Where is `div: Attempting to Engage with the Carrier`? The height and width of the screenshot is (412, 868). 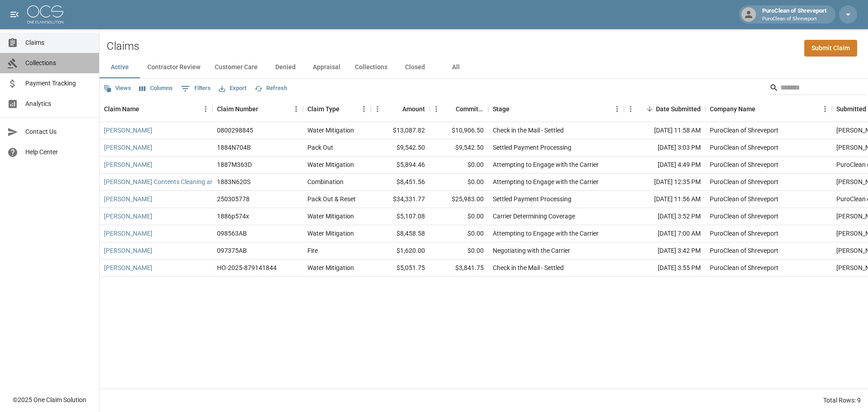 div: Attempting to Engage with the Carrier is located at coordinates (545, 233).